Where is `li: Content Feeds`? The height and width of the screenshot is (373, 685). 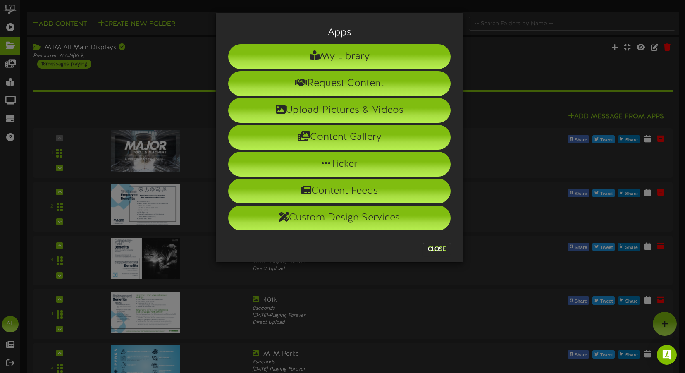 li: Content Feeds is located at coordinates (340, 191).